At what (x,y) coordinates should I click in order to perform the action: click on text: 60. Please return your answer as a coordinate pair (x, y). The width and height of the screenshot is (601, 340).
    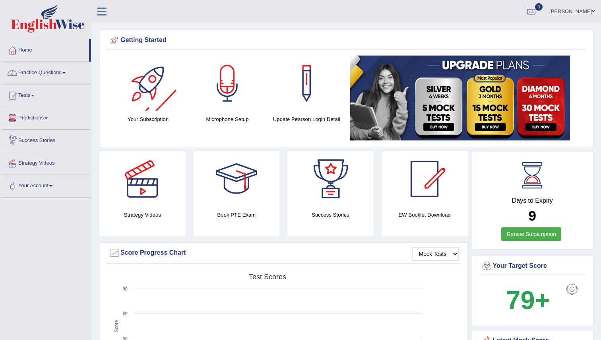
    Looking at the image, I should click on (125, 314).